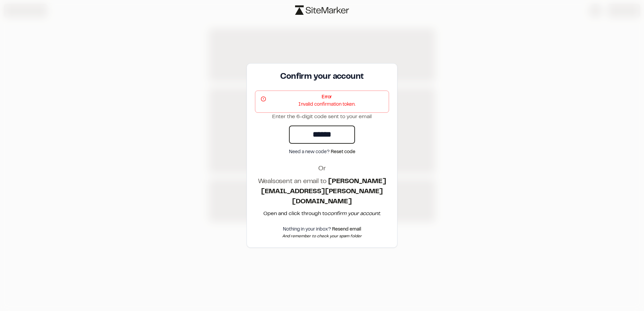 The image size is (644, 311). I want to click on div: Invalid confirmation token., so click(322, 104).